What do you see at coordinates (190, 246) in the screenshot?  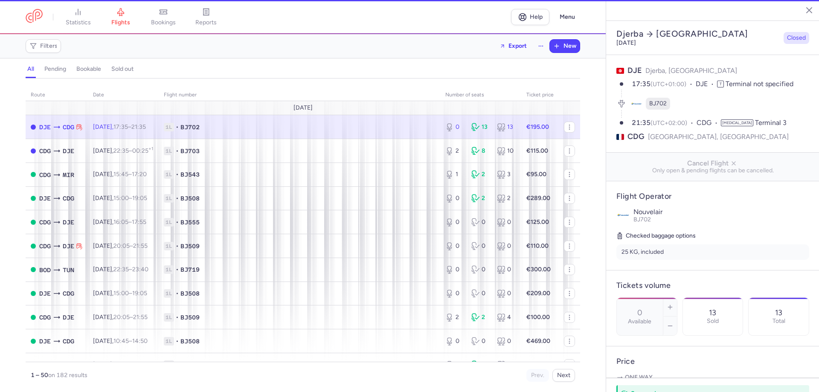 I see `span: BJ509` at bounding box center [190, 246].